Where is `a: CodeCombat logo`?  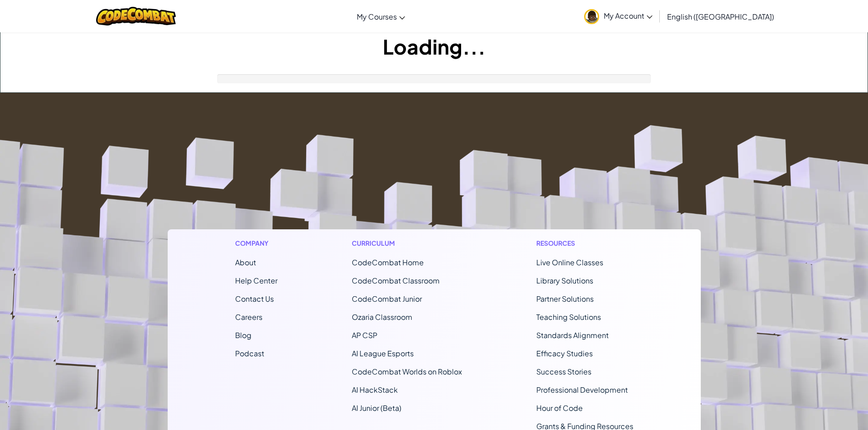
a: CodeCombat logo is located at coordinates (136, 16).